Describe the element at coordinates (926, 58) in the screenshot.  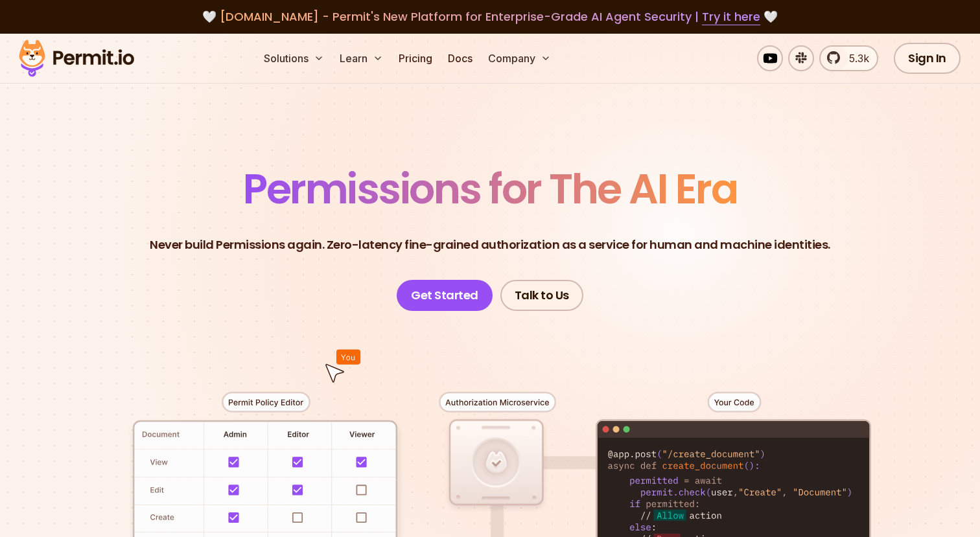
I see `a: Sign In` at that location.